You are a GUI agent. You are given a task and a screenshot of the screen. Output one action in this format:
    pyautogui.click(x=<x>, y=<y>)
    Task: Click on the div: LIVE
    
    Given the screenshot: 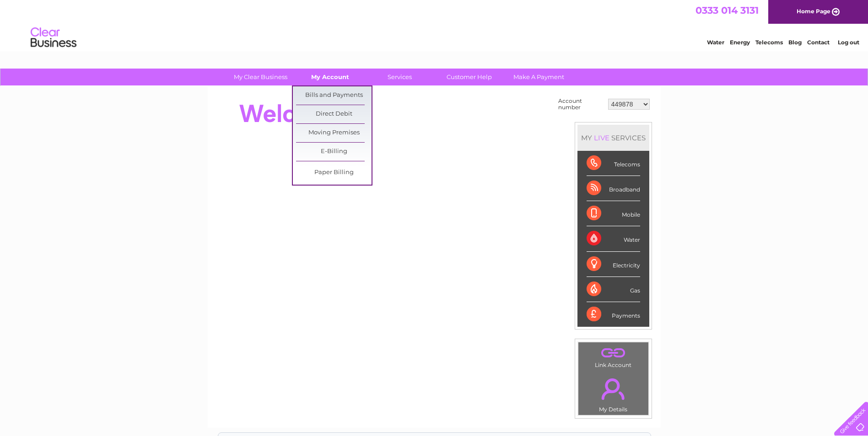 What is the action you would take?
    pyautogui.click(x=601, y=138)
    